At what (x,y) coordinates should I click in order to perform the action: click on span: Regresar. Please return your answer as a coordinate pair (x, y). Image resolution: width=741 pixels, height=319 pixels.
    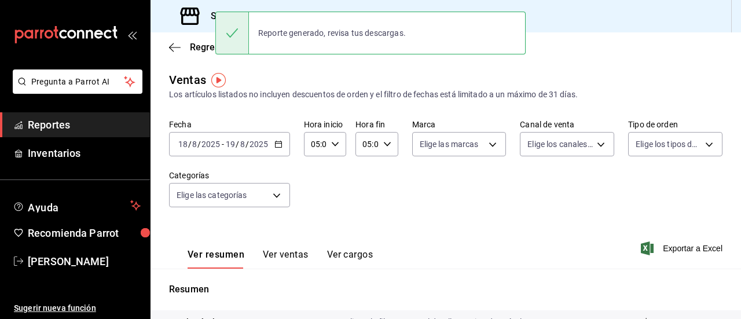
    Looking at the image, I should click on (209, 47).